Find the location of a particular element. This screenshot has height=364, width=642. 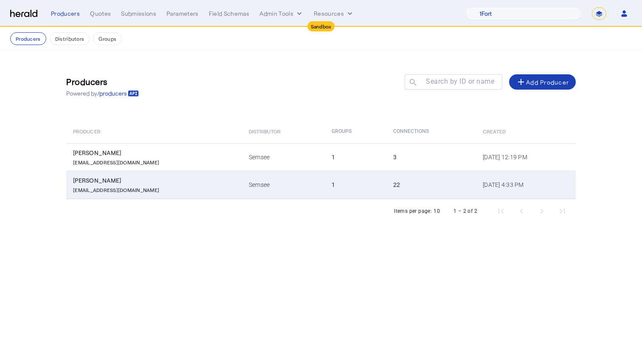

div: Quotes is located at coordinates (100, 14).